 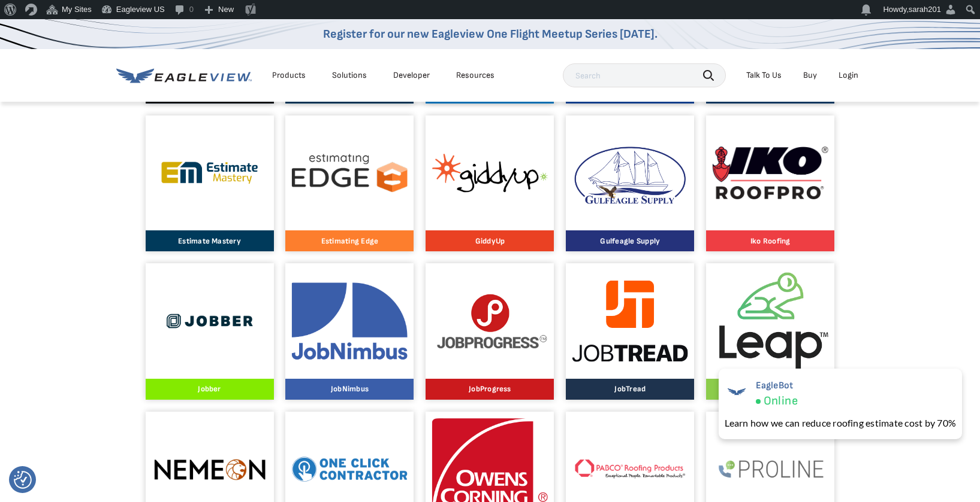 I want to click on a: Developer, so click(x=411, y=76).